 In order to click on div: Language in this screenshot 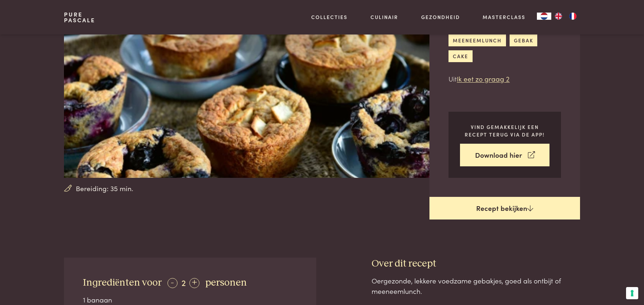, I will do `click(544, 16)`.